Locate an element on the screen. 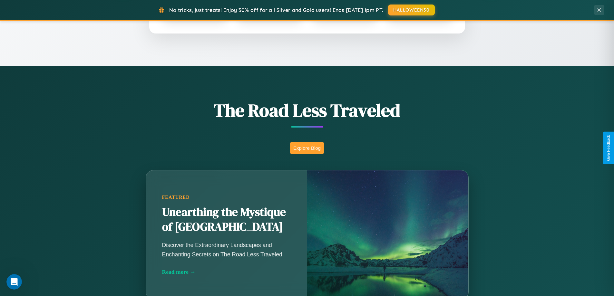  button: HALLOWEEN30 is located at coordinates (411, 10).